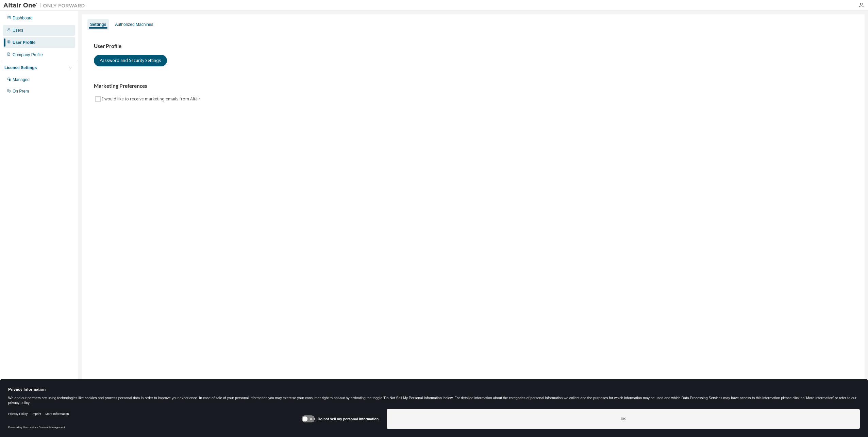  Describe the element at coordinates (24, 42) in the screenshot. I see `div: User Profile` at that location.